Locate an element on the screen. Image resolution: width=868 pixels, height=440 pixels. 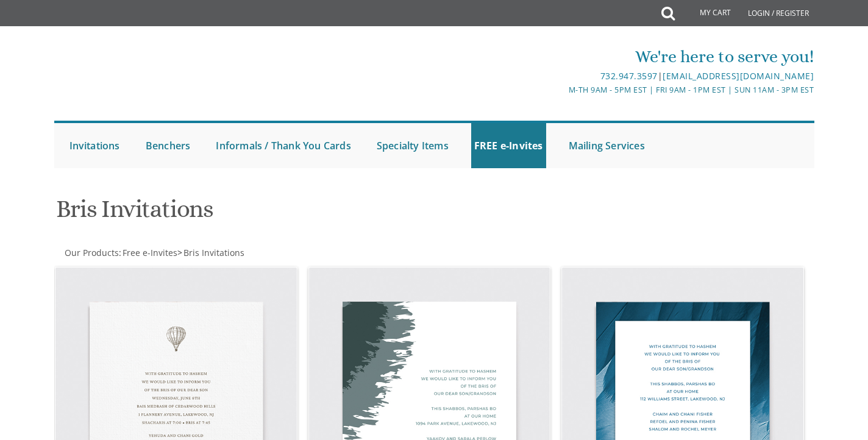
span: Bris Invitations is located at coordinates (214, 253).